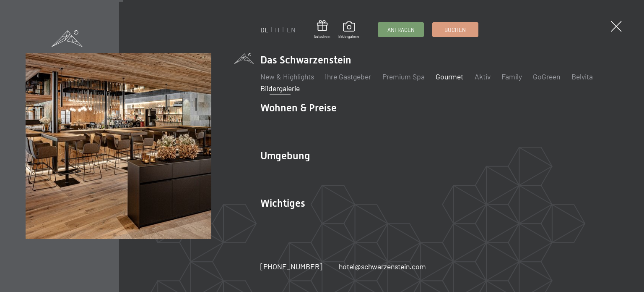 This screenshot has width=644, height=292. What do you see at coordinates (455, 30) in the screenshot?
I see `a: Buchen` at bounding box center [455, 30].